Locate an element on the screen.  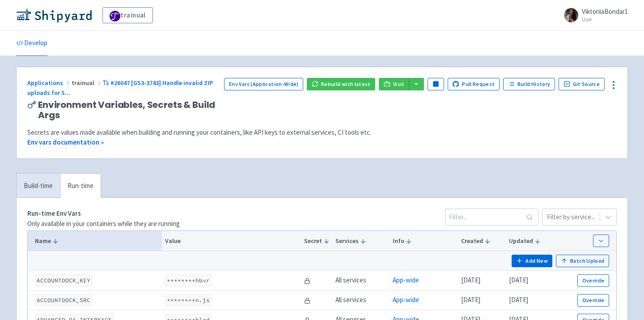
a: Develop is located at coordinates (32, 44).